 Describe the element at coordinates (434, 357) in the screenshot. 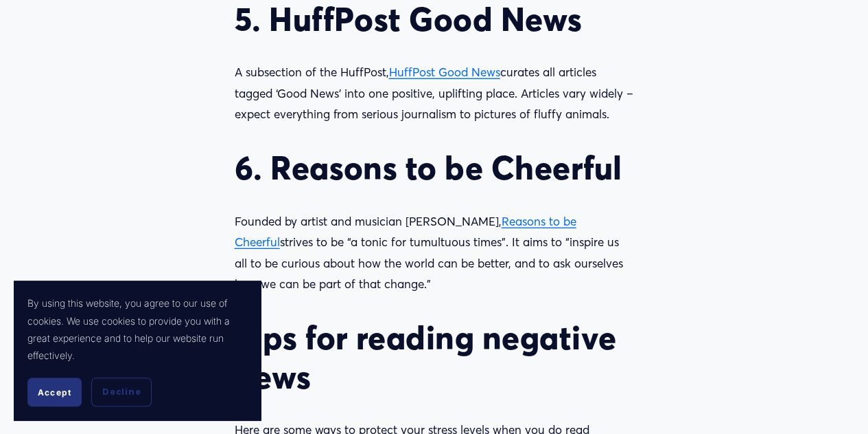

I see `h2: Tips for reading negative news` at that location.